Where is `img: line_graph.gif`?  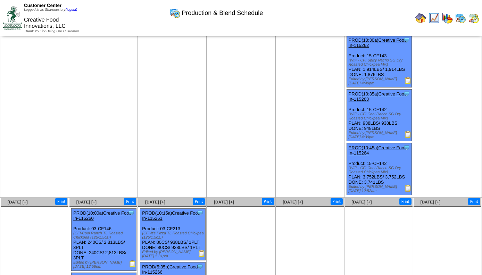
img: line_graph.gif is located at coordinates (434, 18).